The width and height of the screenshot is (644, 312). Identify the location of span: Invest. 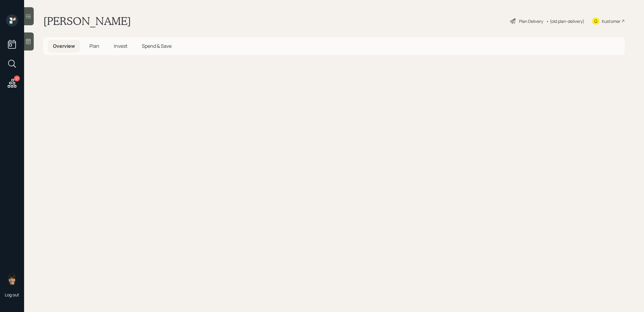
(120, 46).